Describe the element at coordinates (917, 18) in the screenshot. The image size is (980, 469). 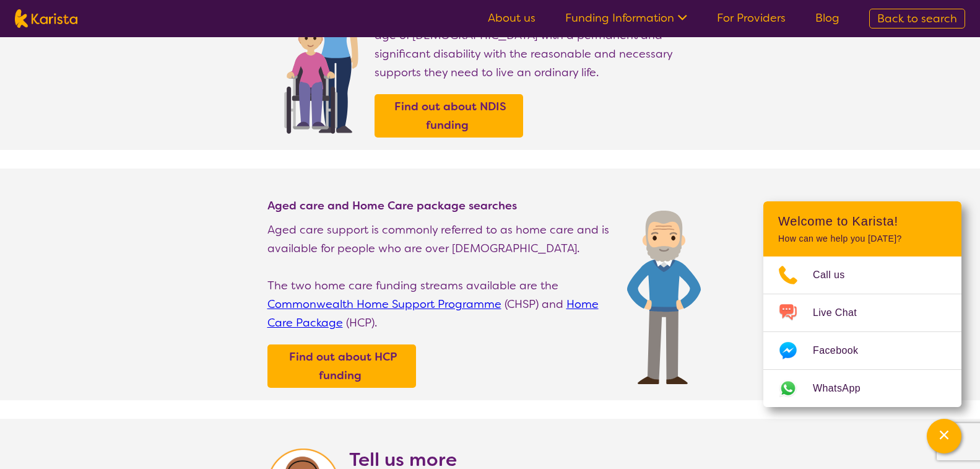
I see `a: Back to search` at that location.